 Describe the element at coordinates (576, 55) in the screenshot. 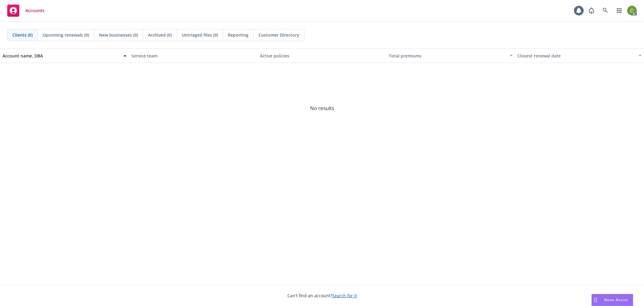

I see `div: Closest renewal date` at that location.